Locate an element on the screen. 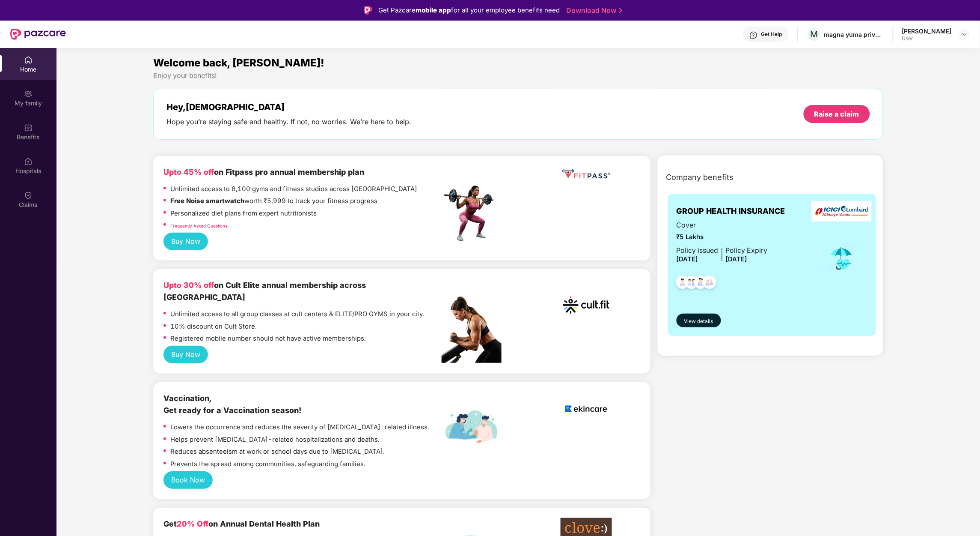  img: svg+xml;base64,PHN2ZyBpZD0iQ2xhaW0iIHhtbG5zPSJodHRwOi8vd3d3LnczLm9yZy8yMDAwL3N2ZyIgd2lkdGg9IjIwIi... is located at coordinates (28, 195).